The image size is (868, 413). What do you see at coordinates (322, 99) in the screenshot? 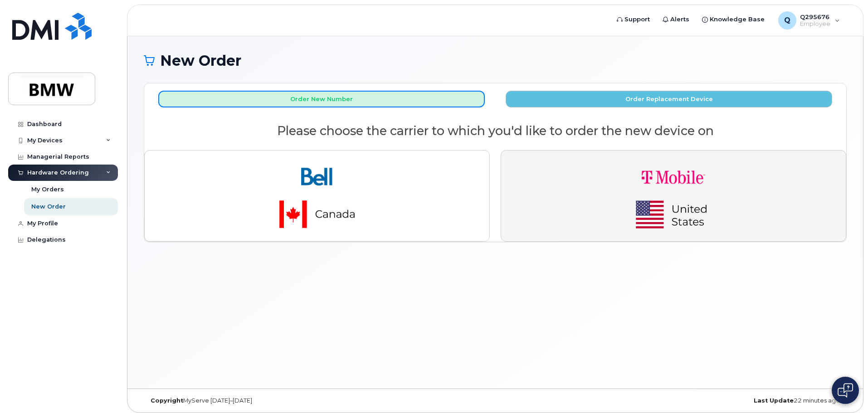
I see `button: Order New Number` at bounding box center [322, 99].